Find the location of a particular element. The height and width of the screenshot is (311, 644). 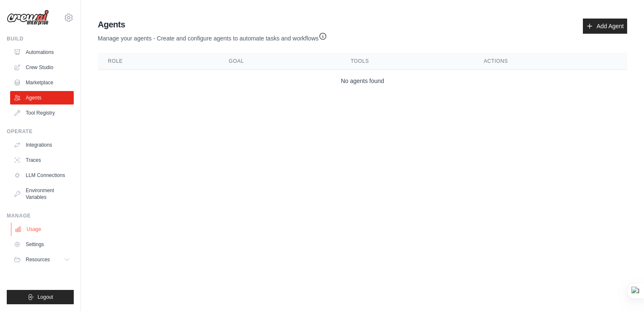

a: Traces is located at coordinates (42, 160).